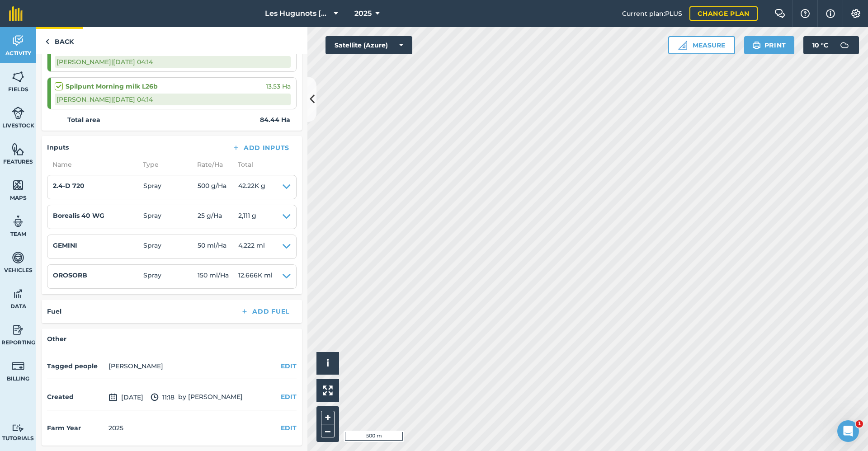 This screenshot has width=868, height=451. I want to click on h4: Inputs, so click(58, 147).